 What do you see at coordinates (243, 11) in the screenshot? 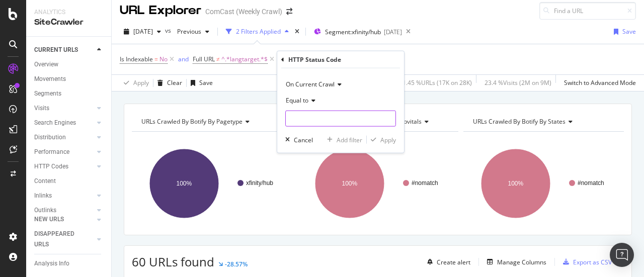
I see `div: ComCast (Weekly Crawl)` at bounding box center [243, 11].